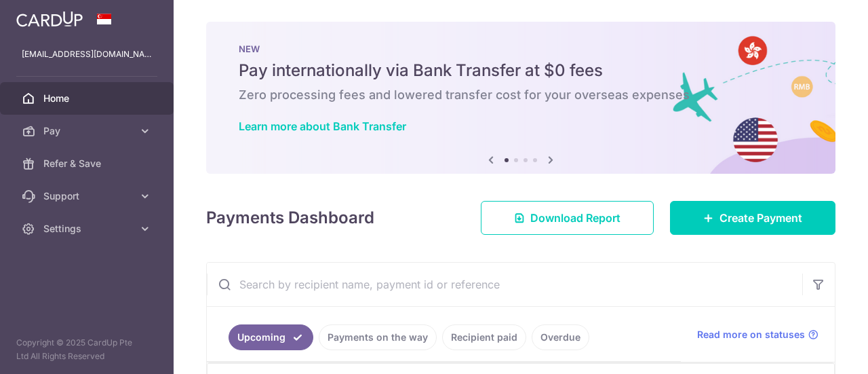 The image size is (868, 374). What do you see at coordinates (378, 337) in the screenshot?
I see `a: Payments on the way` at bounding box center [378, 337].